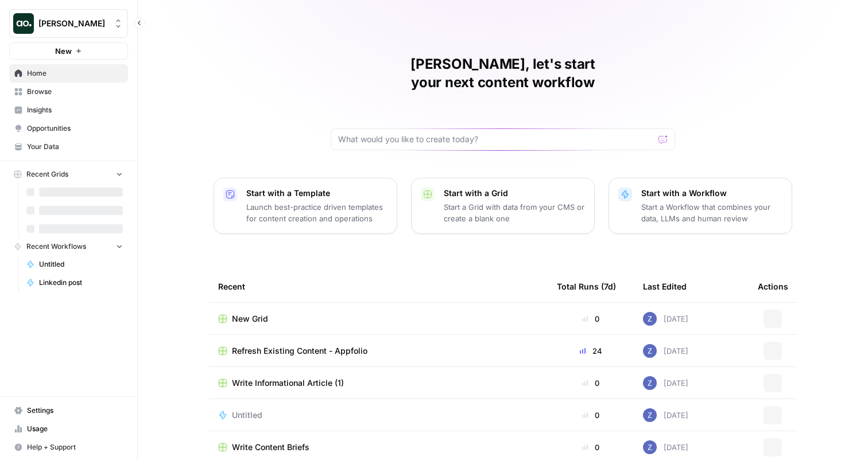 Image resolution: width=868 pixels, height=461 pixels. Describe the element at coordinates (75, 447) in the screenshot. I see `span: Help + Support` at that location.